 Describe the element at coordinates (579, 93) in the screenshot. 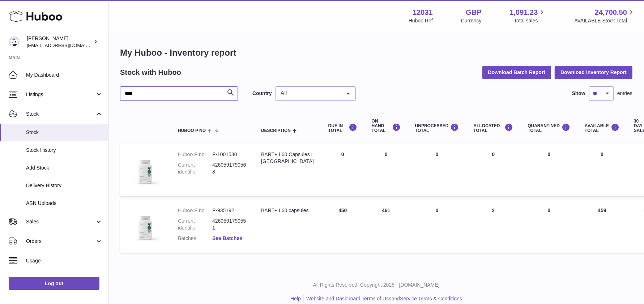

I see `label: Show` at that location.